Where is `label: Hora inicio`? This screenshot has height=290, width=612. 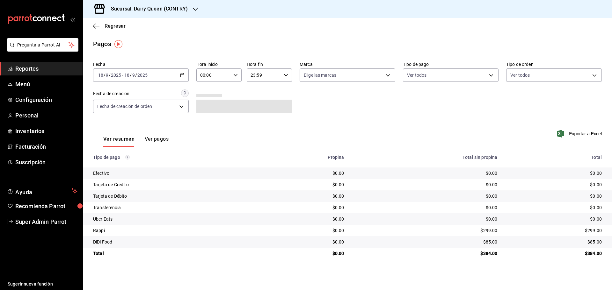
label: Hora inicio is located at coordinates (219, 64).